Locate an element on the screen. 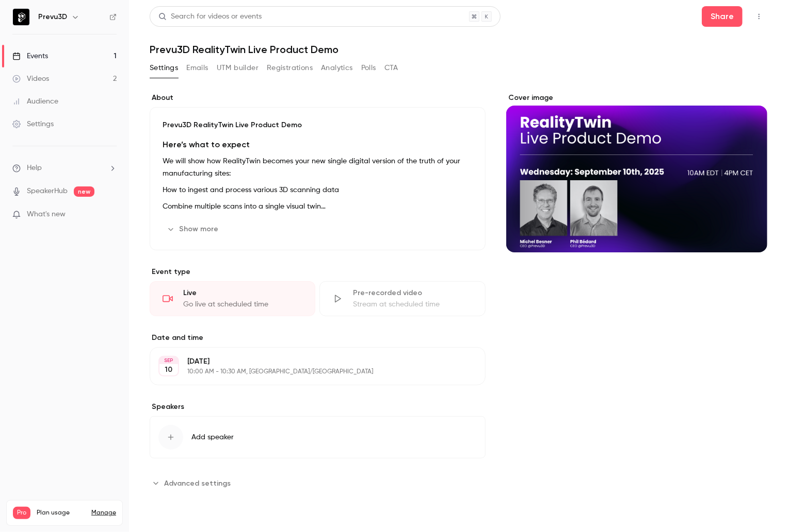 This screenshot has height=532, width=788. button: Emails is located at coordinates (197, 68).